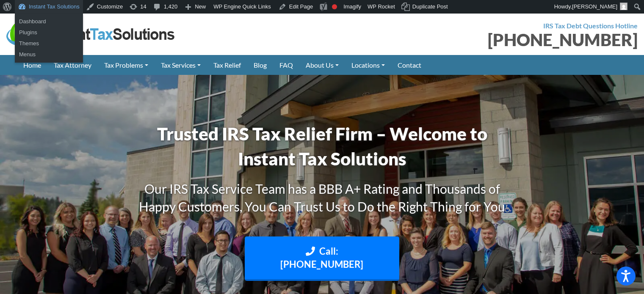 The image size is (644, 294). Describe the element at coordinates (286, 65) in the screenshot. I see `a: FAQ` at that location.